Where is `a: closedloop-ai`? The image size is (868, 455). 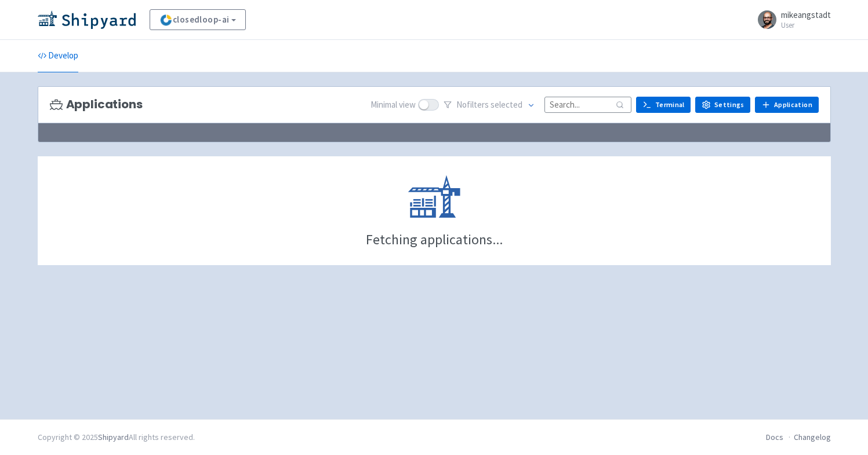 a: closedloop-ai is located at coordinates (198, 19).